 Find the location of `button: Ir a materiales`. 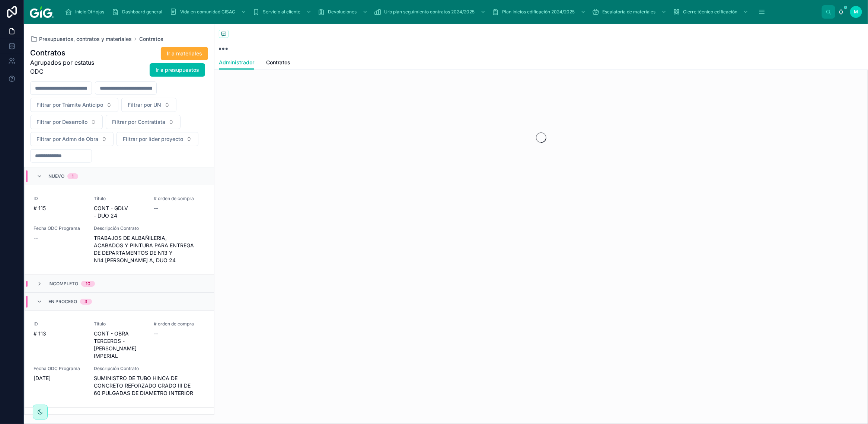

button: Ir a materiales is located at coordinates (184, 53).